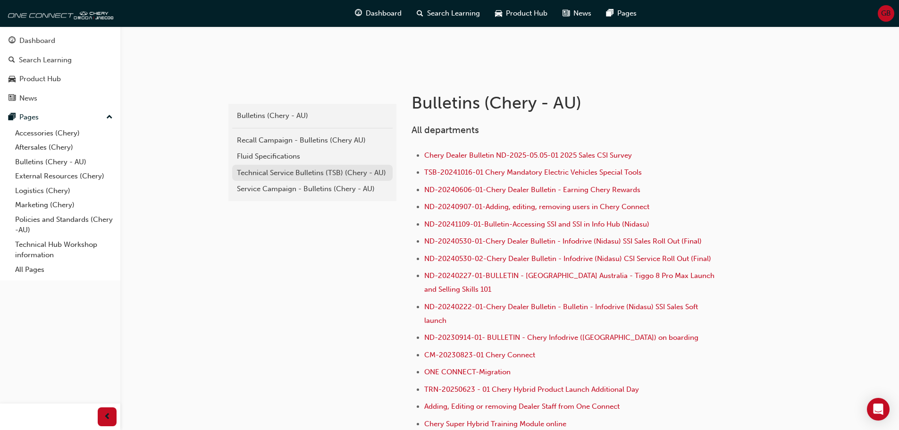  I want to click on span: ND-20241109-01-Bulletin-Accessing SSI and SSI in Info Hub (Nidasu), so click(537, 224).